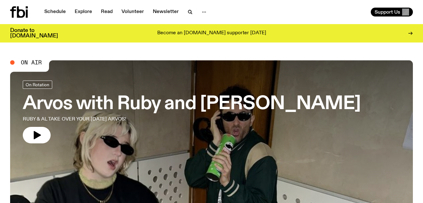  I want to click on a: Newsletter, so click(166, 12).